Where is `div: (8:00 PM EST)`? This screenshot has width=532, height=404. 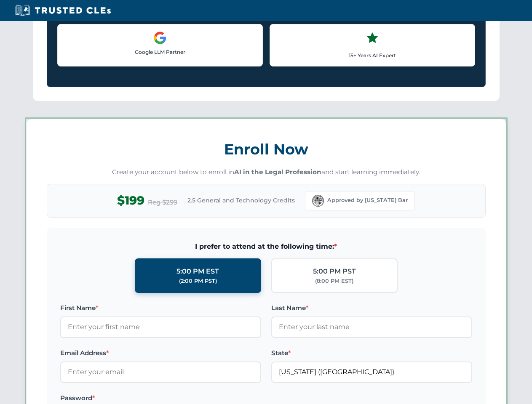
div: (8:00 PM EST) is located at coordinates (334, 281).